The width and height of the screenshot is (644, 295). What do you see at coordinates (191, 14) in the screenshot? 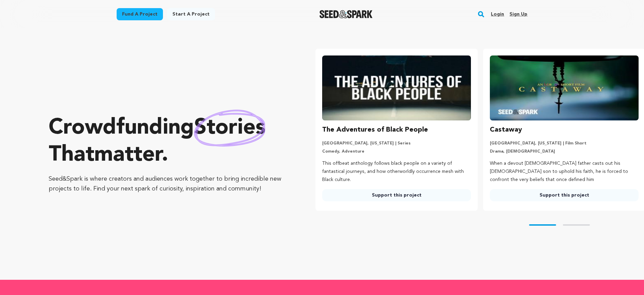
I see `a: Start a project` at bounding box center [191, 14].